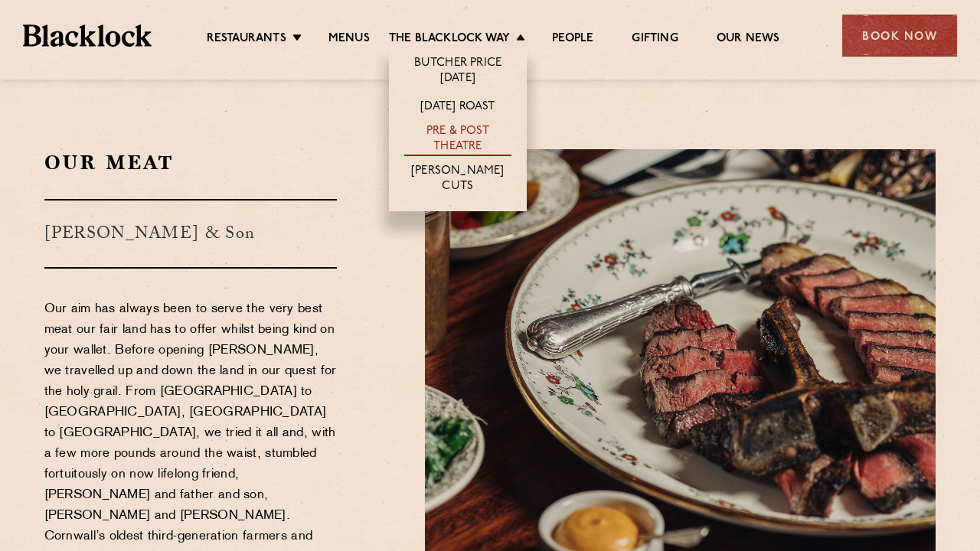 This screenshot has width=980, height=551. Describe the element at coordinates (900, 35) in the screenshot. I see `div: Book Now` at that location.